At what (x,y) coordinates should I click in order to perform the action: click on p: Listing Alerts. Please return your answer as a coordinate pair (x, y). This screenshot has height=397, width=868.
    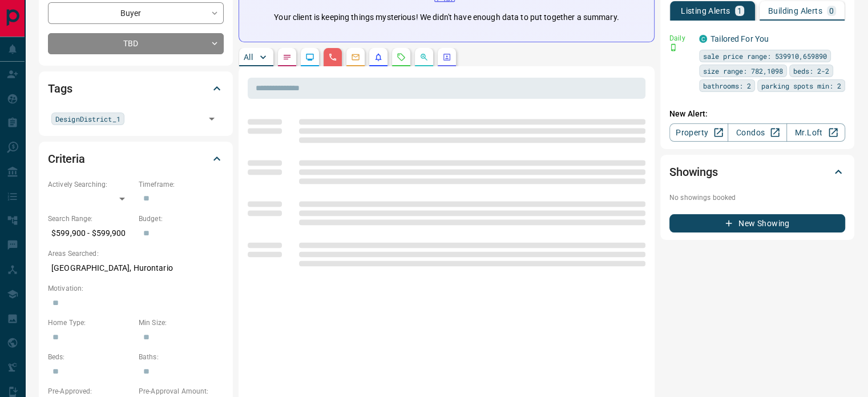
    Looking at the image, I should click on (705, 11).